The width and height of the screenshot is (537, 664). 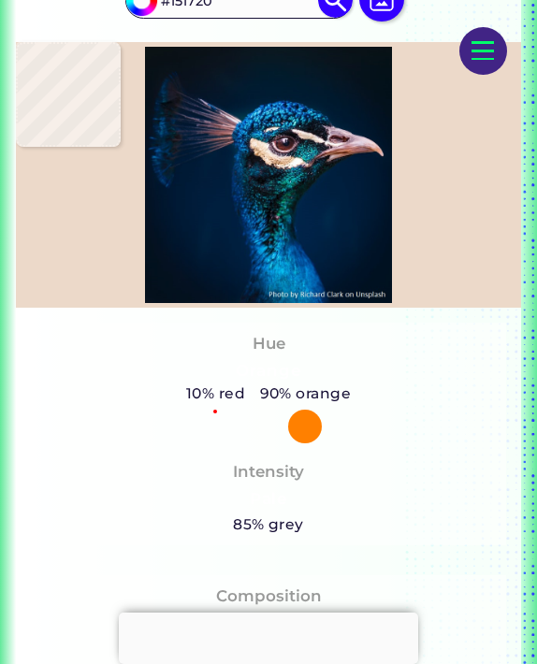 I want to click on h3: Pale, so click(x=268, y=500).